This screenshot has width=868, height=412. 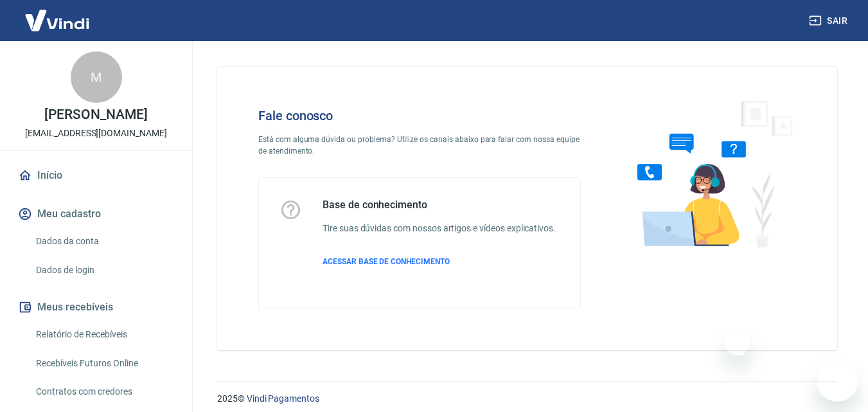 I want to click on button: Sair, so click(x=830, y=20).